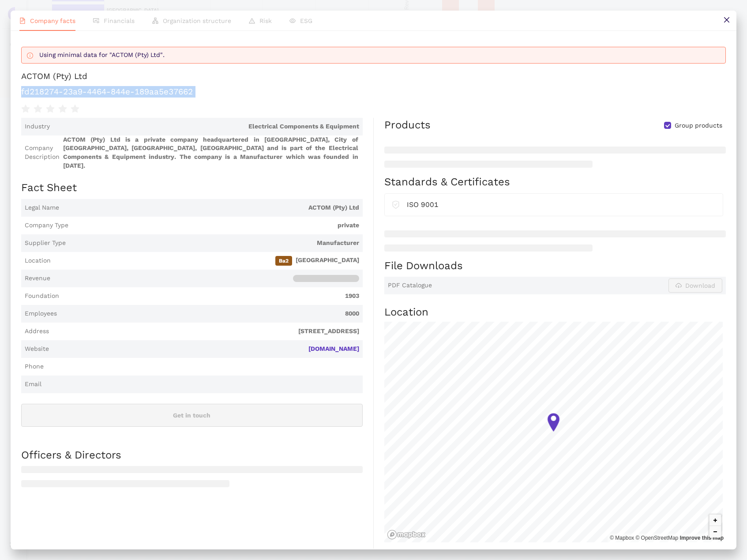 The width and height of the screenshot is (747, 560). What do you see at coordinates (155, 21) in the screenshot?
I see `span: apartment` at bounding box center [155, 21].